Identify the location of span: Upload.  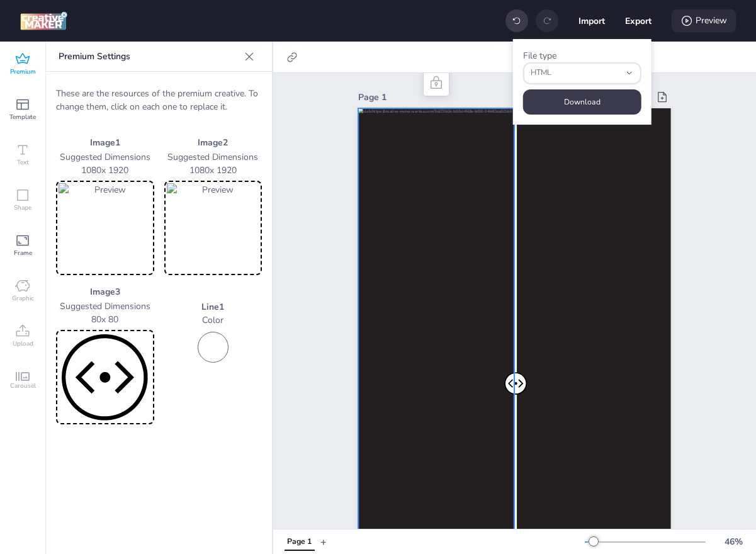
(23, 344).